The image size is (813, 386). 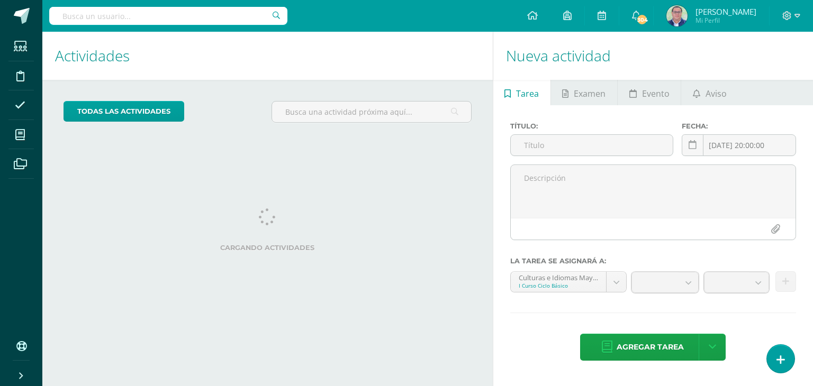 What do you see at coordinates (558, 286) in the screenshot?
I see `div: I Curso Ciclo Básico` at bounding box center [558, 286].